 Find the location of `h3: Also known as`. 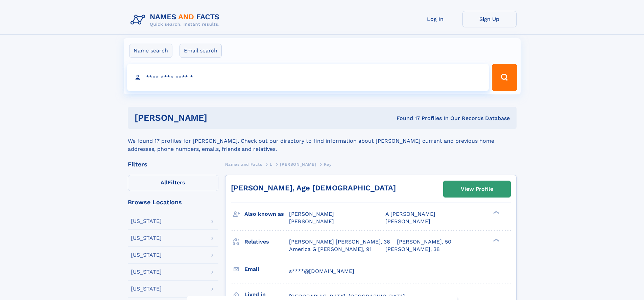

h3: Also known as is located at coordinates (267, 214).